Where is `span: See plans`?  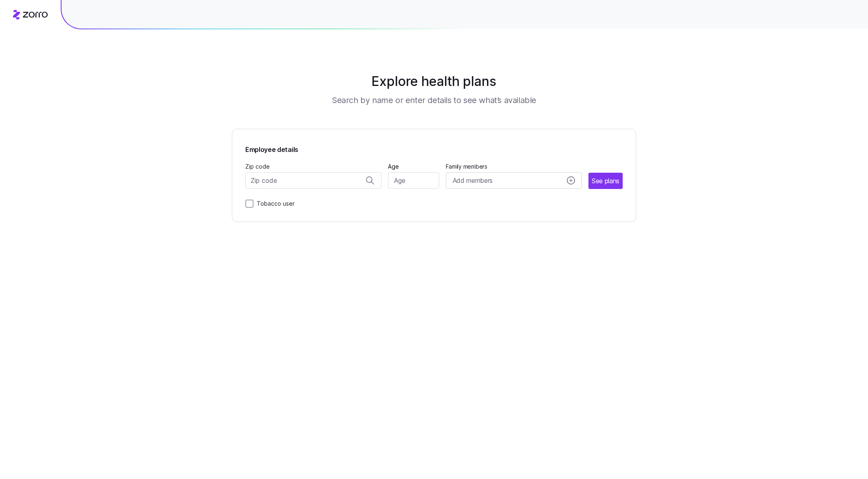
span: See plans is located at coordinates (606, 181).